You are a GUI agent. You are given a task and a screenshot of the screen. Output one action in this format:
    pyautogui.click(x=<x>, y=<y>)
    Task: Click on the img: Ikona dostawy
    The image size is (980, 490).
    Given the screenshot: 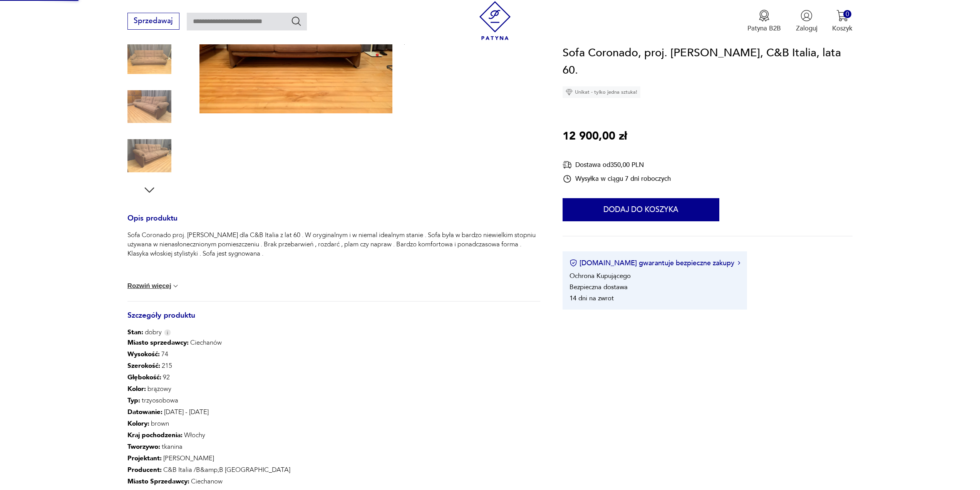 What is the action you would take?
    pyautogui.click(x=568, y=164)
    